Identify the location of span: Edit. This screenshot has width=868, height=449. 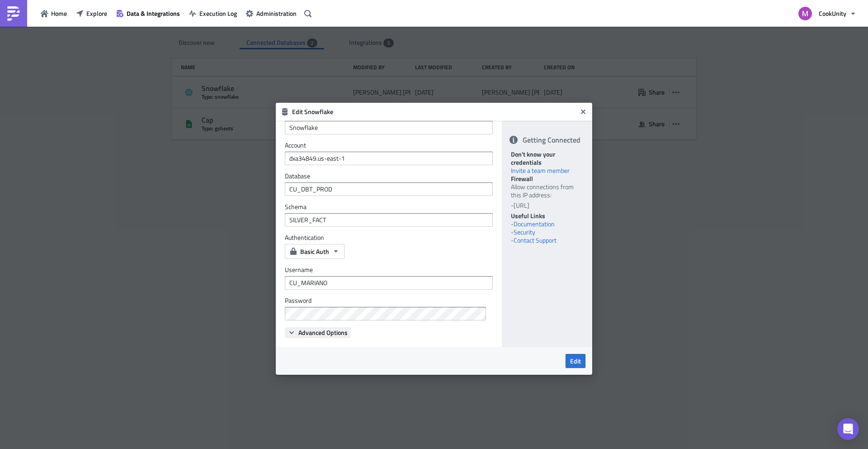
(576, 360).